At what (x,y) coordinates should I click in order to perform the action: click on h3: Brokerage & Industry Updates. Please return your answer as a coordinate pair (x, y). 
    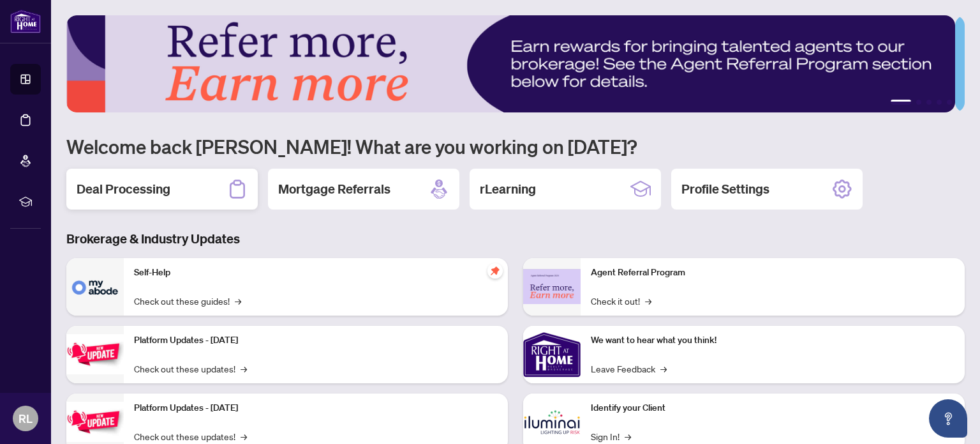
    Looking at the image, I should click on (515, 239).